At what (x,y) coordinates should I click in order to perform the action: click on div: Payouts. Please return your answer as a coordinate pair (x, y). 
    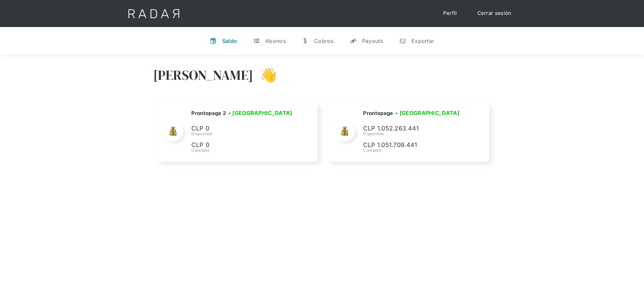
    Looking at the image, I should click on (373, 41).